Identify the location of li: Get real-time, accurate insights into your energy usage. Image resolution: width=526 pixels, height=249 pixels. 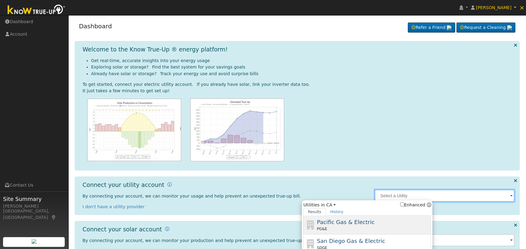
(303, 60).